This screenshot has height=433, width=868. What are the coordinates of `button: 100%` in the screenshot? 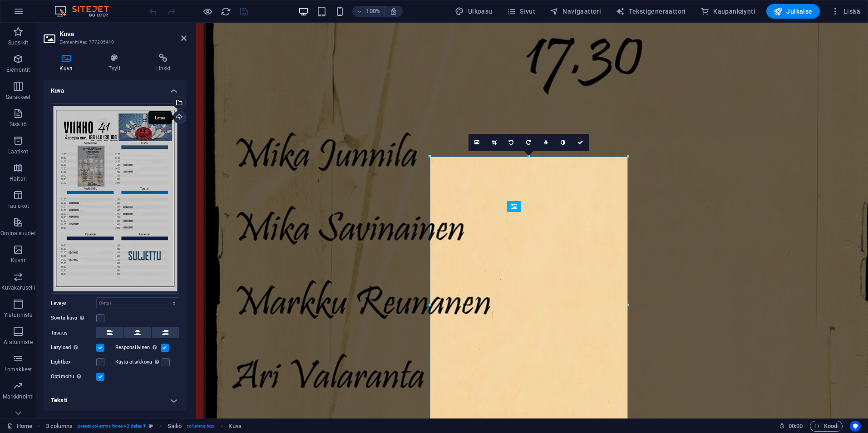 It's located at (368, 11).